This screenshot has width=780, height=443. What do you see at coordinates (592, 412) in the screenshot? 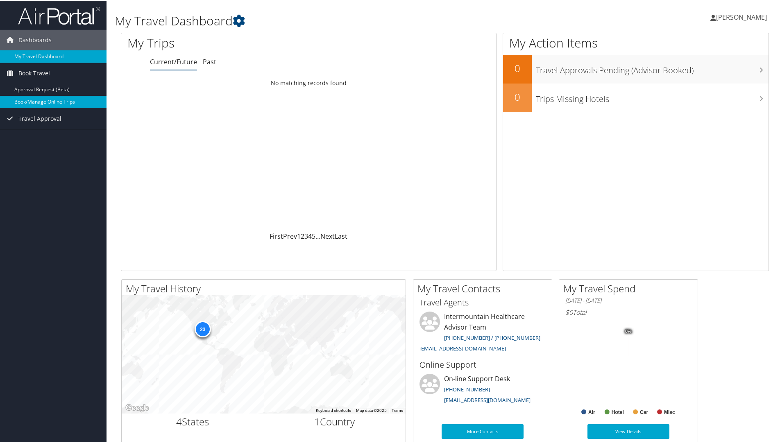
I see `text: Air` at bounding box center [592, 412].